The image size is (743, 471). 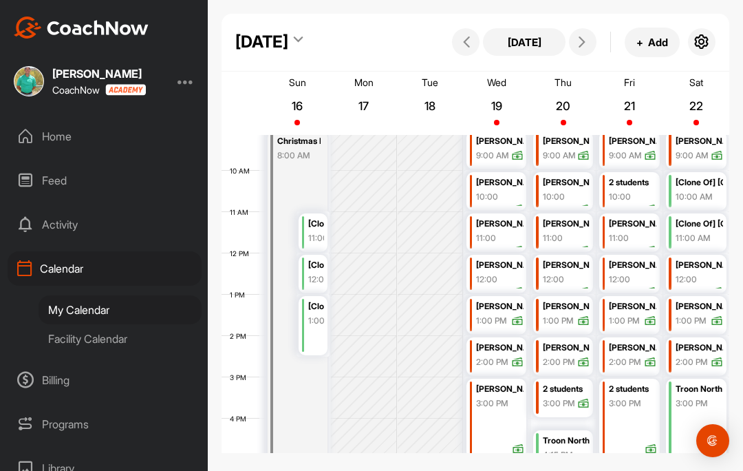 What do you see at coordinates (241, 336) in the screenshot?
I see `div: 2 PM` at bounding box center [241, 336].